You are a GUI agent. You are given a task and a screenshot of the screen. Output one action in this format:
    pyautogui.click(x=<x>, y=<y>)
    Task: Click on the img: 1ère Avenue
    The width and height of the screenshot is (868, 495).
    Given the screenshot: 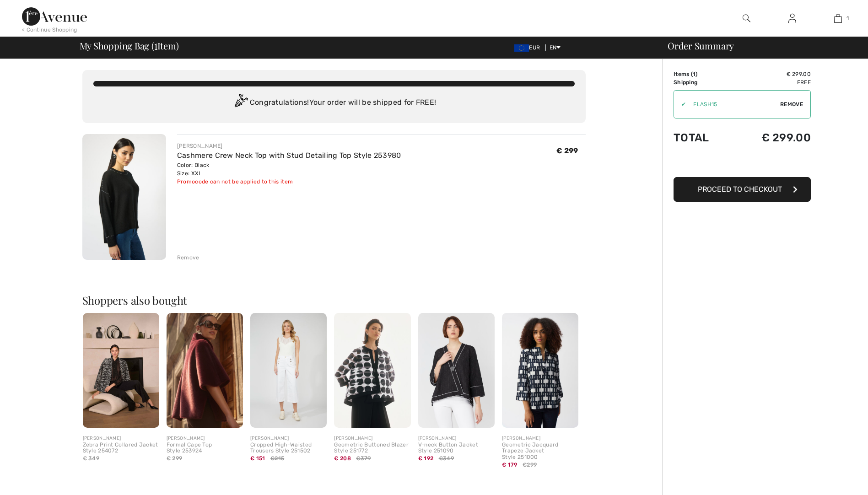 What is the action you would take?
    pyautogui.click(x=54, y=17)
    